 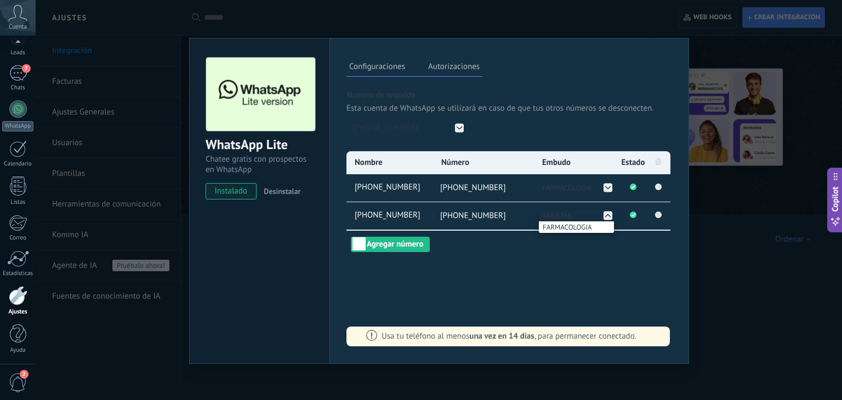 I want to click on span: +51 943 317 309, so click(x=392, y=187).